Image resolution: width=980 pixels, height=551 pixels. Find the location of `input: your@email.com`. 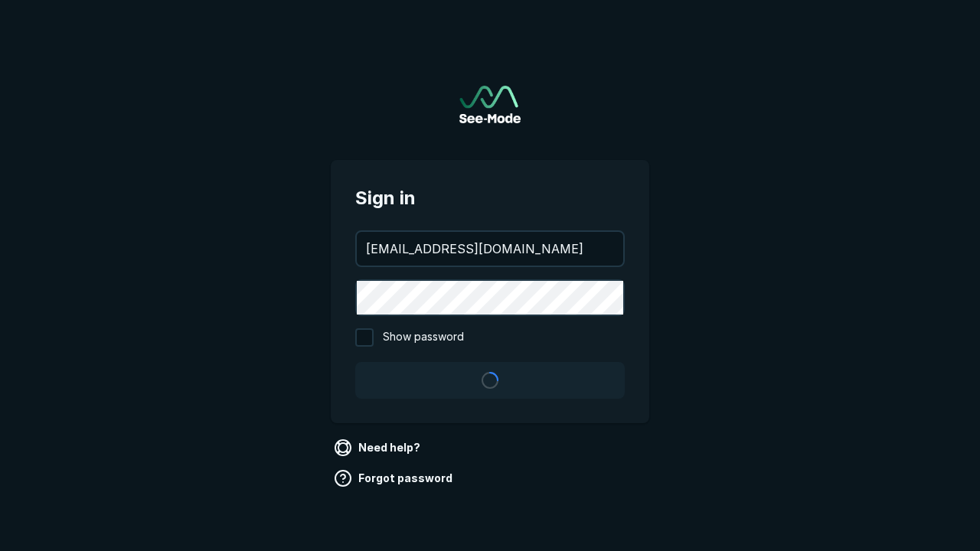

input: your@email.com is located at coordinates (490, 249).